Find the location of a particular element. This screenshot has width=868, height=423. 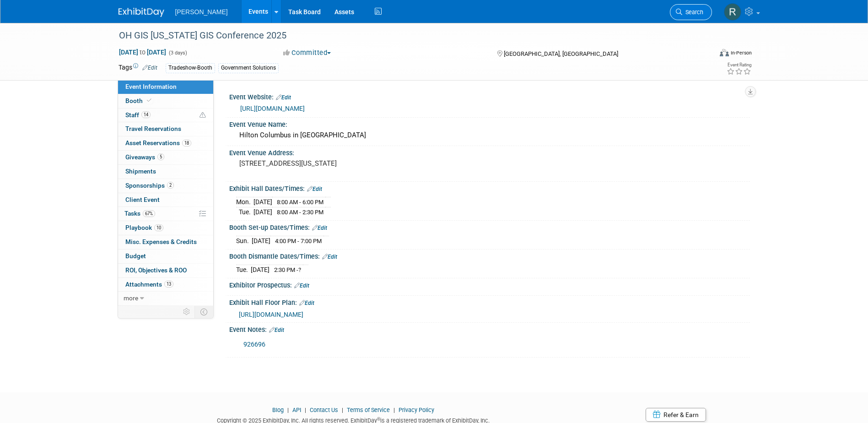

span: ROI, Objectives & ROO is located at coordinates (156, 270).